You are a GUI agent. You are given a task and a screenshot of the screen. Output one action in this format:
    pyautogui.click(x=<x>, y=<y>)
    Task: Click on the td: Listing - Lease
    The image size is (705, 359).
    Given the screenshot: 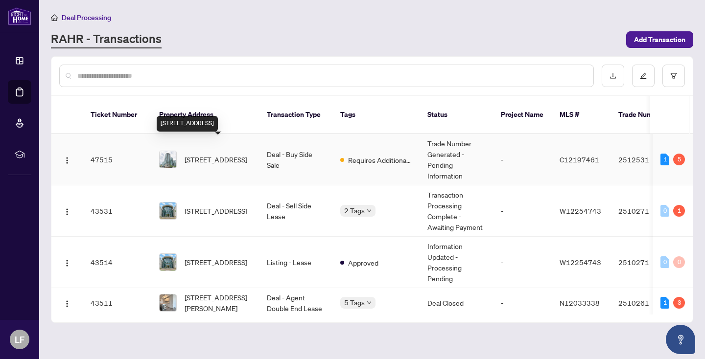 What is the action you would take?
    pyautogui.click(x=296, y=262)
    